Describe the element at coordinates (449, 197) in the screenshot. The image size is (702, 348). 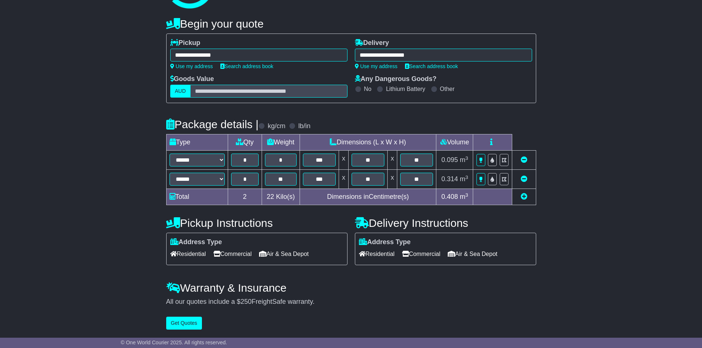
I see `span: 0.408` at that location.